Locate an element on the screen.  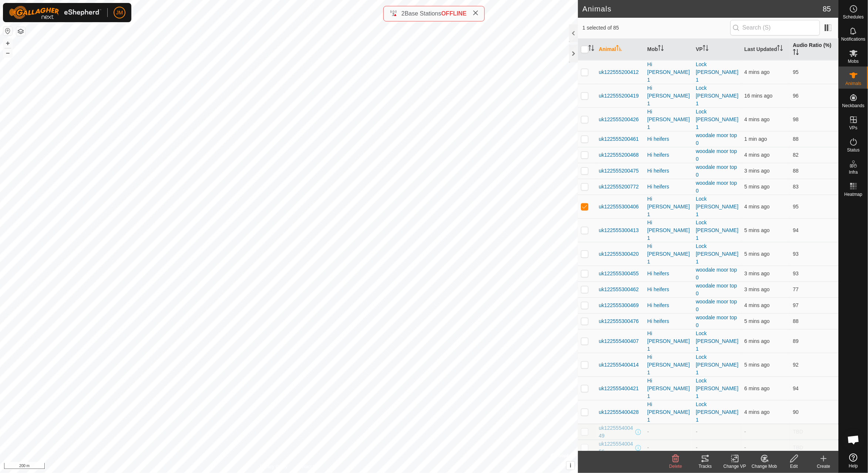
a: Privacy Policy is located at coordinates (273, 467).